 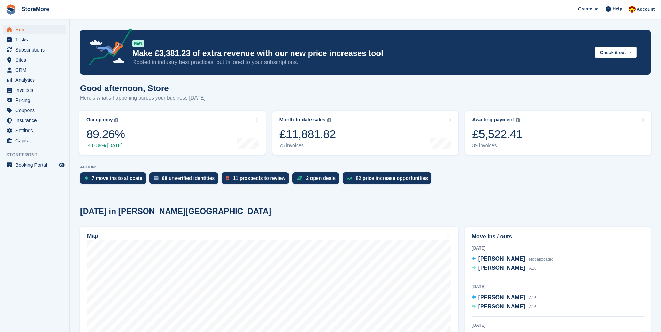 What do you see at coordinates (36, 30) in the screenshot?
I see `span: Home` at bounding box center [36, 30].